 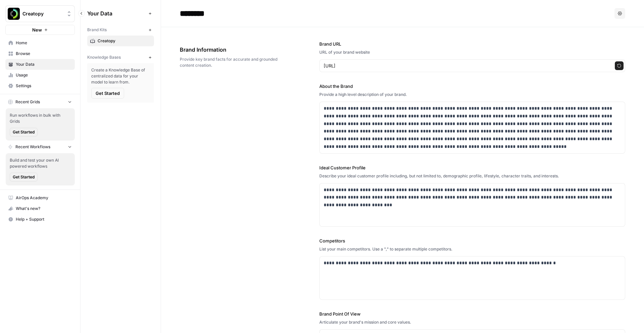 What do you see at coordinates (44, 43) in the screenshot?
I see `span: Home` at bounding box center [44, 43].